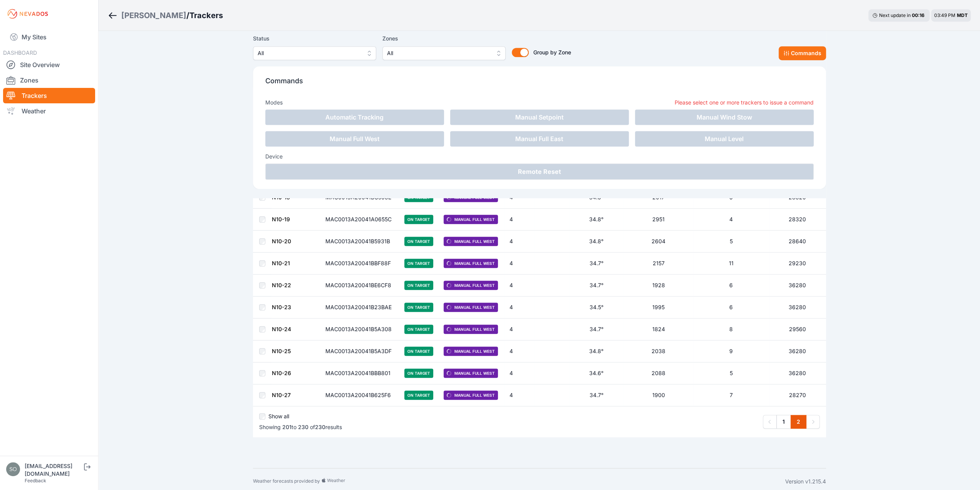  I want to click on td: MAC0013A20041BBF88F, so click(360, 263).